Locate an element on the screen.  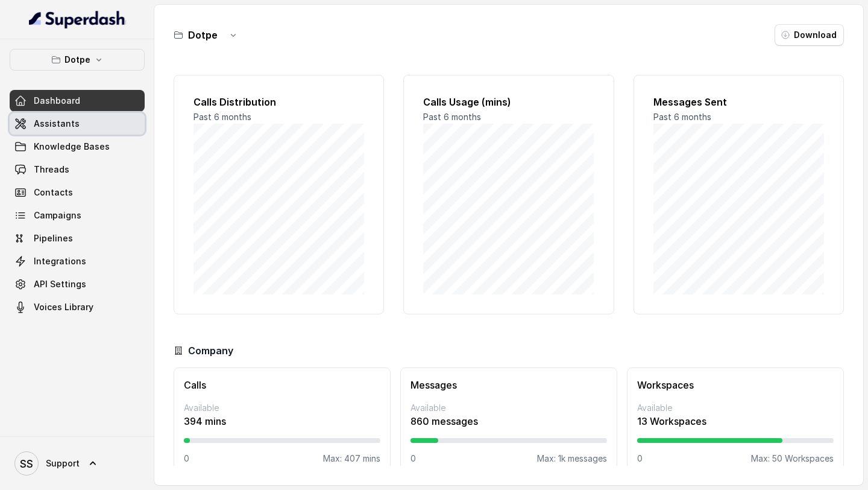
a: Campaigns is located at coordinates (77, 216).